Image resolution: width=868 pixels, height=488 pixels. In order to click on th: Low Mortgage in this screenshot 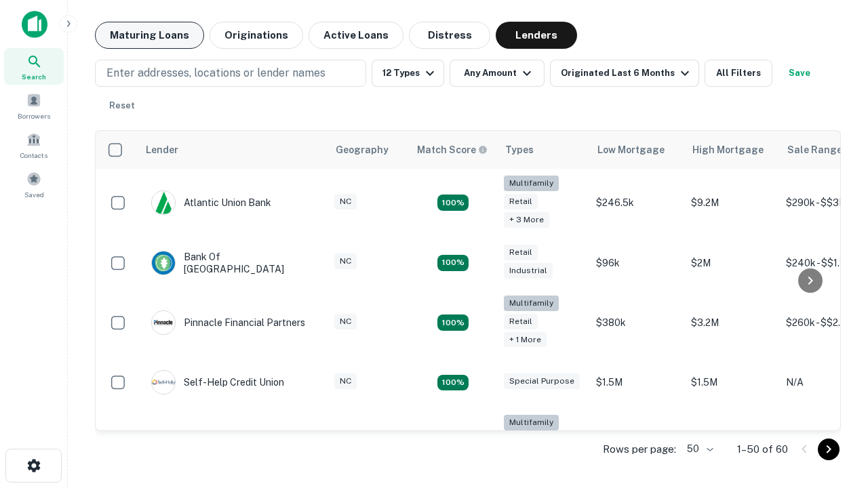, I will do `click(636, 150)`.